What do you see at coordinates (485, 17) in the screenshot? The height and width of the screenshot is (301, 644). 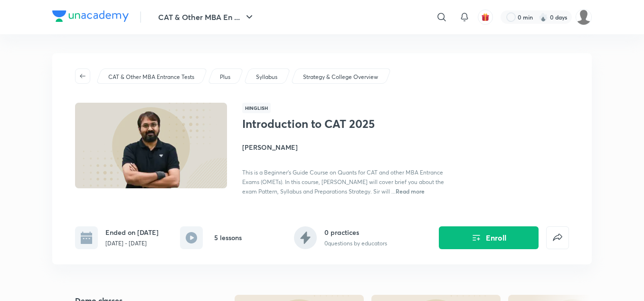 I see `button: avatar` at bounding box center [485, 17].